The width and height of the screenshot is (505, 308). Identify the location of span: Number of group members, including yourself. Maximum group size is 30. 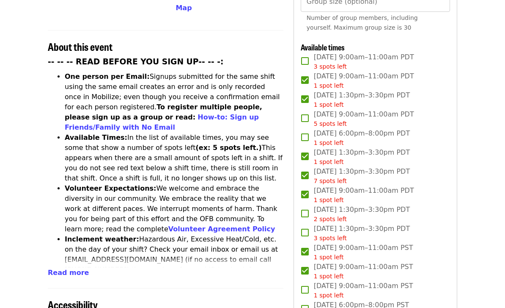
(362, 23).